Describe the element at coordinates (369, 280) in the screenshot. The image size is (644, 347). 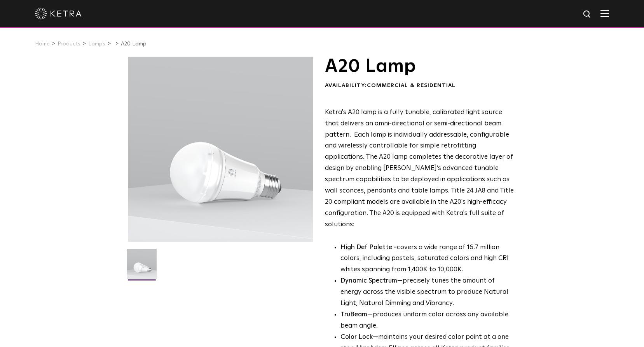
I see `strong: Dynamic Spectrum` at that location.